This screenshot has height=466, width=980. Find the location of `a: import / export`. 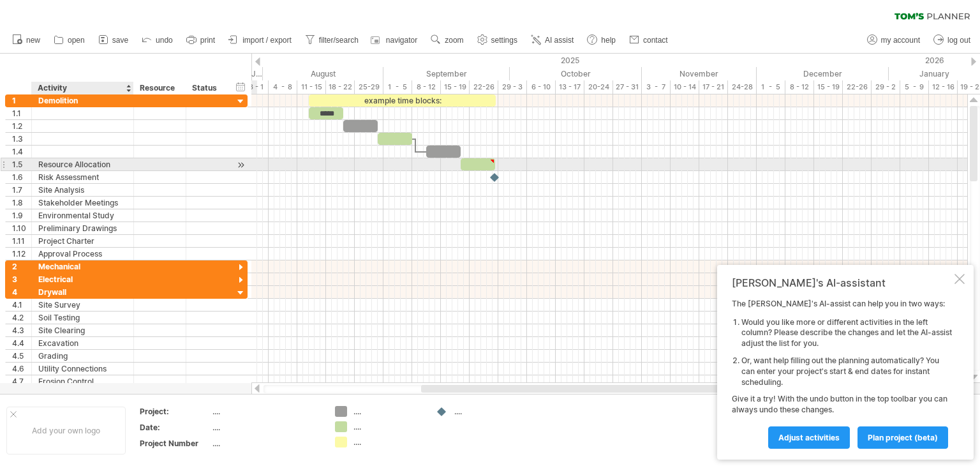

a: import / export is located at coordinates (260, 40).